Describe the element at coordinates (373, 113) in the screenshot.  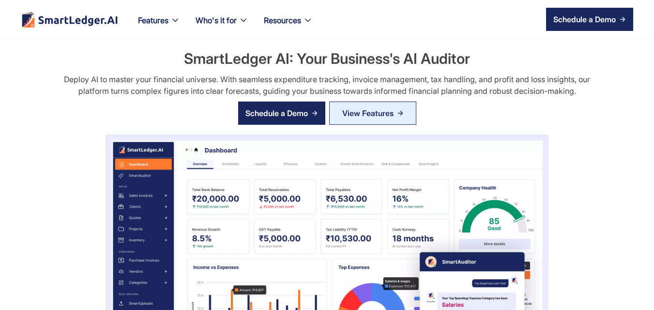
I see `a: View Features` at that location.